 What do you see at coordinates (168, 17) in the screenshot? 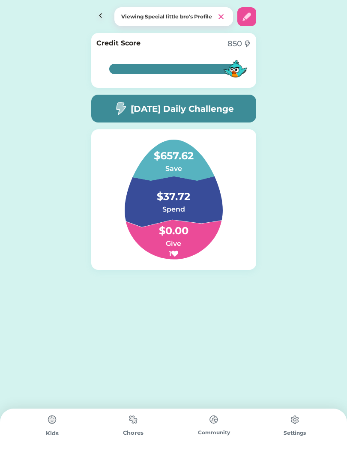
I see `div: Viewing Special little bro's Profile` at bounding box center [168, 17].